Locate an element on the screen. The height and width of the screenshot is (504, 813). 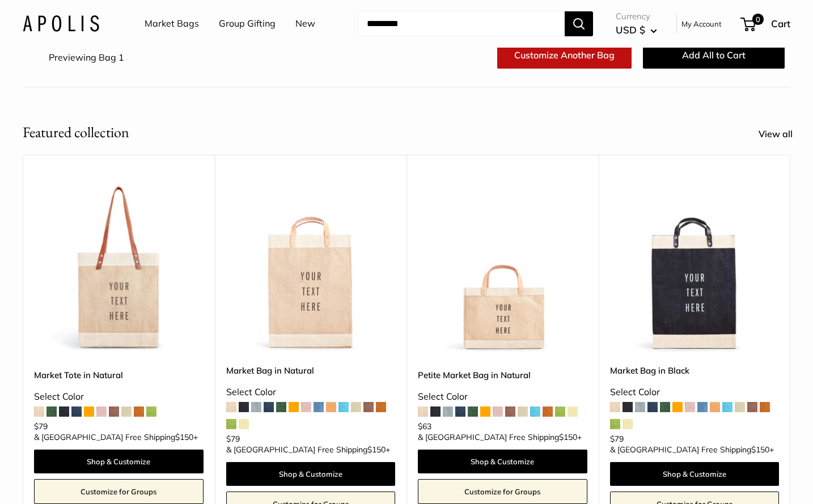
a: Market Tote in Natural is located at coordinates (118, 375).